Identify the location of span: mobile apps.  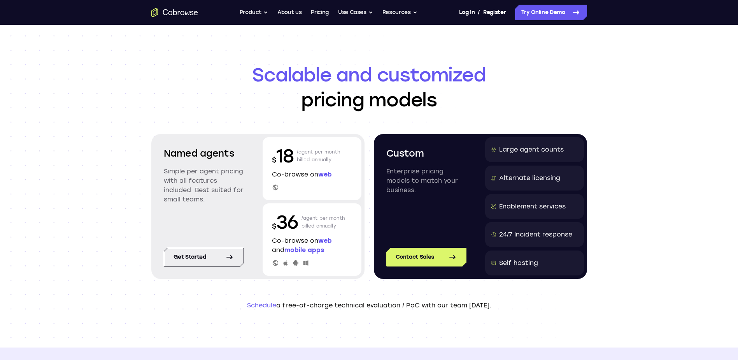
(304, 249).